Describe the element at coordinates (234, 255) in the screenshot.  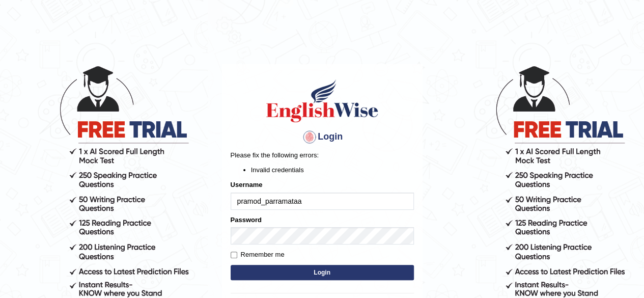
I see `input: Remember me` at that location.